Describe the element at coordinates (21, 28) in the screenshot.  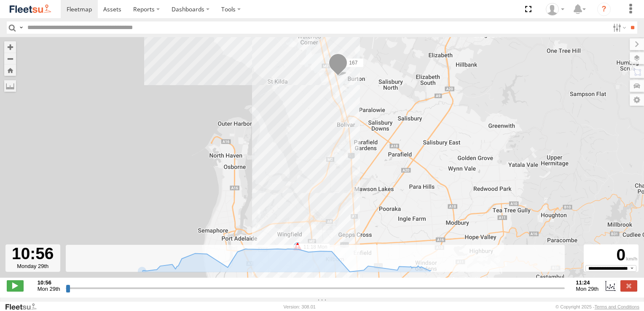
I see `label: Search Query` at that location.